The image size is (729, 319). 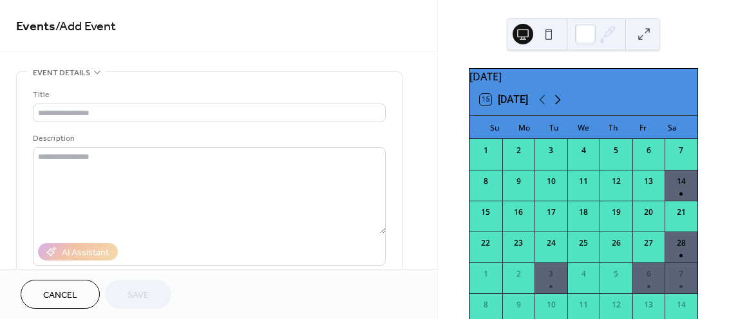 What do you see at coordinates (60, 294) in the screenshot?
I see `button: Cancel` at bounding box center [60, 294].